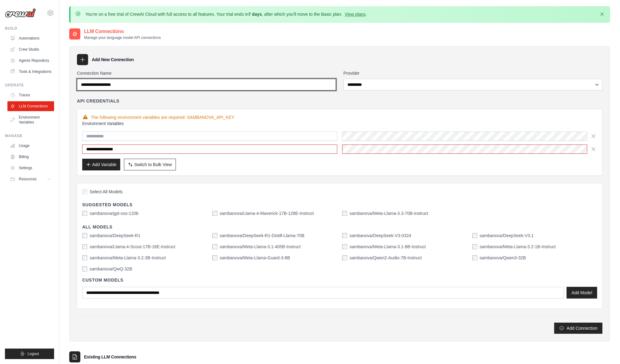 The image size is (620, 364). I want to click on input: sambanova/Meta-Llama-3.3-70B-Instruct, so click(344, 213).